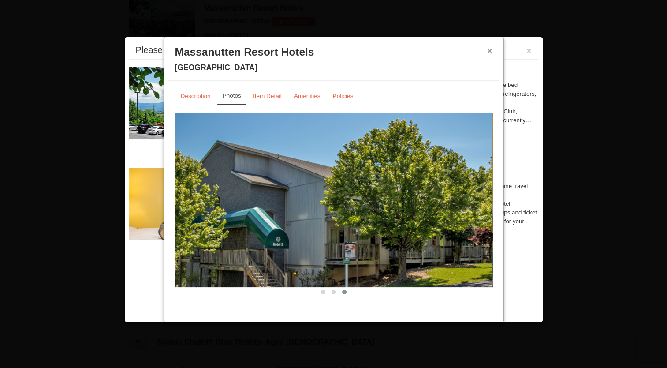  Describe the element at coordinates (334, 52) in the screenshot. I see `h3: Massanutten Resort Hotels` at that location.